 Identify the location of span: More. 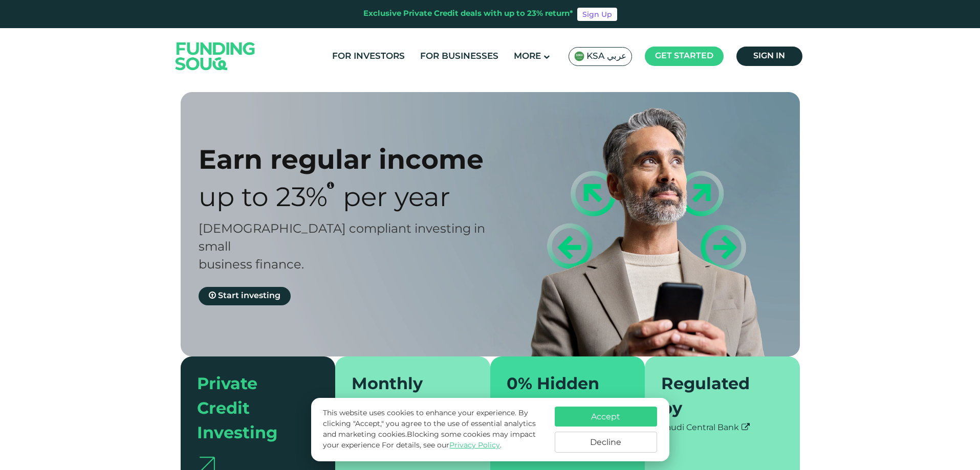
(527, 56).